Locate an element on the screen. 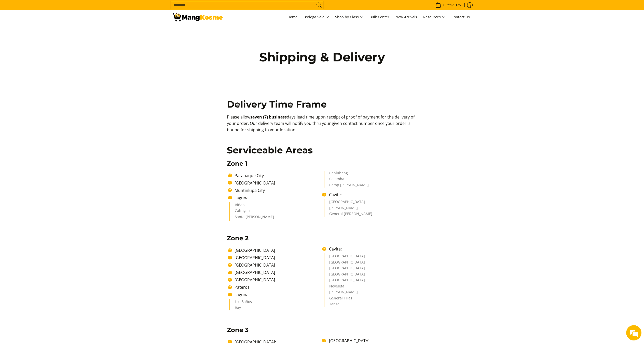 The height and width of the screenshot is (343, 644). li: Noveleta is located at coordinates (371, 287).